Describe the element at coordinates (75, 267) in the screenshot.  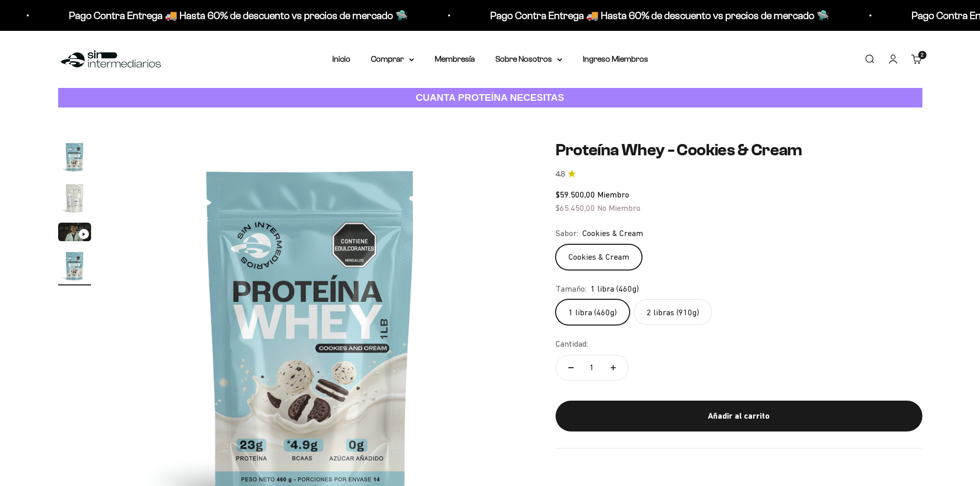
I see `button: Ir al artículo 4` at that location.